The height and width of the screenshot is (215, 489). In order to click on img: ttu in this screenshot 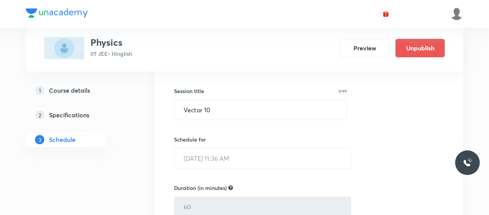, I will do `click(467, 163)`.